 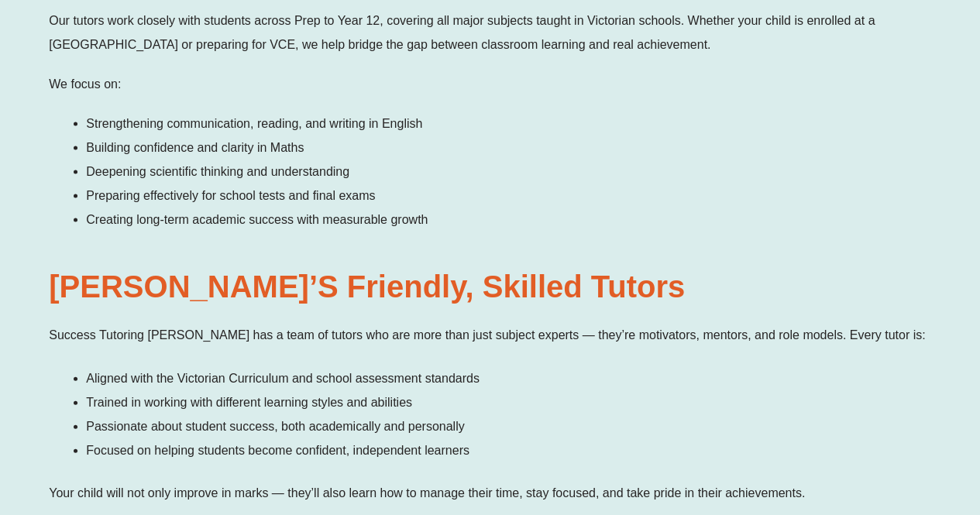 I want to click on div: Chat Widget, so click(x=851, y=428).